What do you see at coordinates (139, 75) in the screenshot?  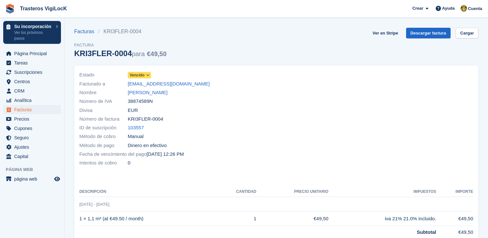 I see `a: Vencido` at bounding box center [139, 75].